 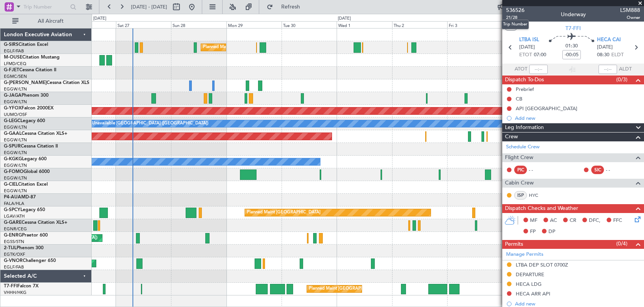 What do you see at coordinates (364, 25) in the screenshot?
I see `div: Wed 1` at bounding box center [364, 25].